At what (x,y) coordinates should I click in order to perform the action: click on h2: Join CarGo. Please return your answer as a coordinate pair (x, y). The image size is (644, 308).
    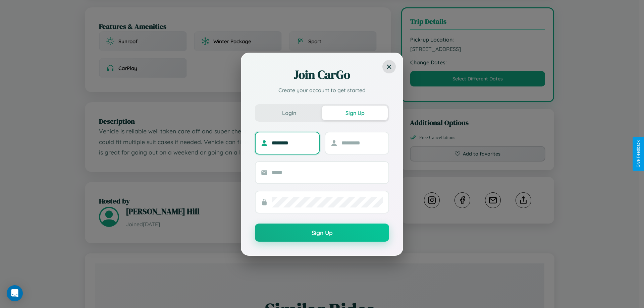
    Looking at the image, I should click on (322, 75).